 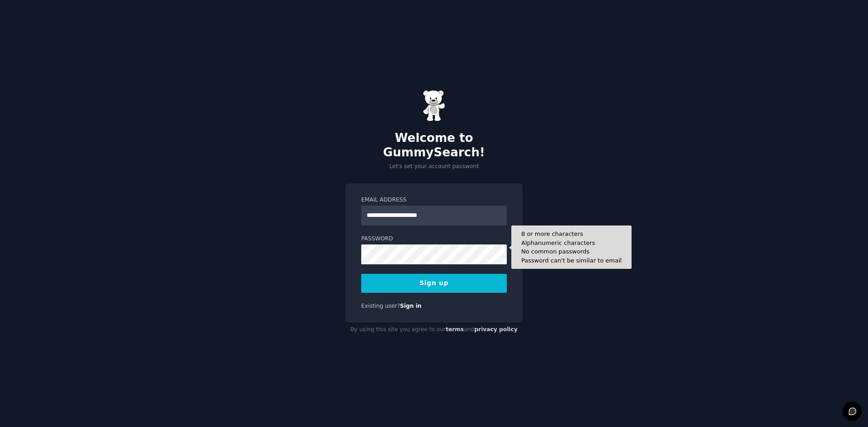 I want to click on span: Existing user?, so click(x=381, y=306).